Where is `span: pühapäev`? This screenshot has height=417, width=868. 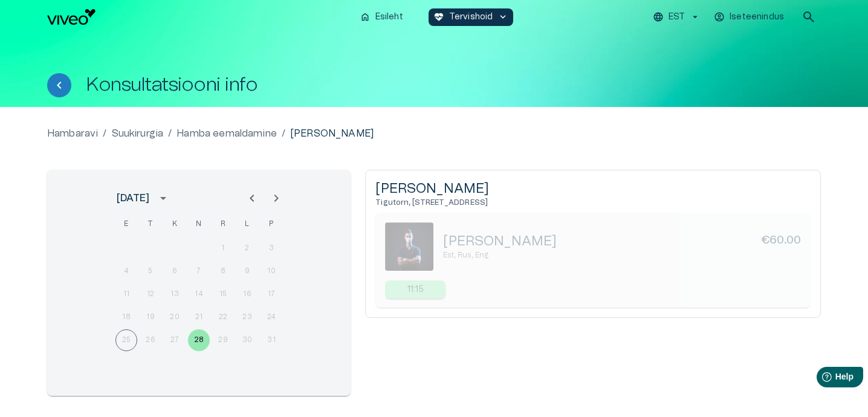 span: pühapäev is located at coordinates (271, 224).